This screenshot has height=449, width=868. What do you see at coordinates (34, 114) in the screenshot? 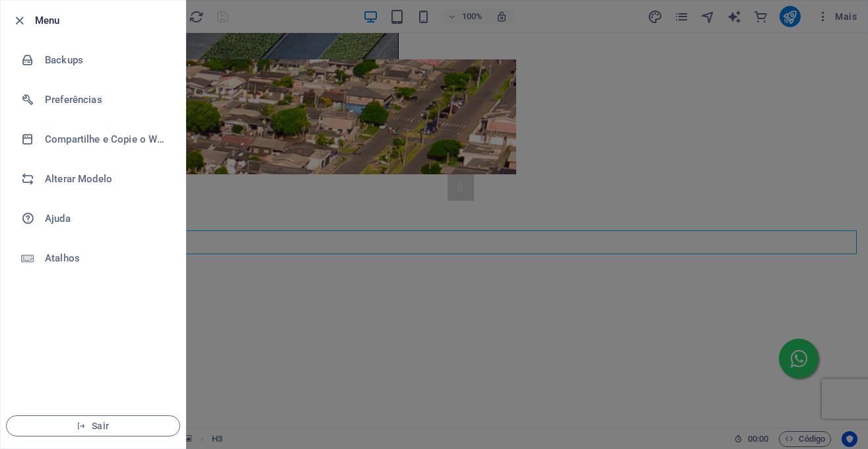
I see `button: 4` at bounding box center [34, 114].